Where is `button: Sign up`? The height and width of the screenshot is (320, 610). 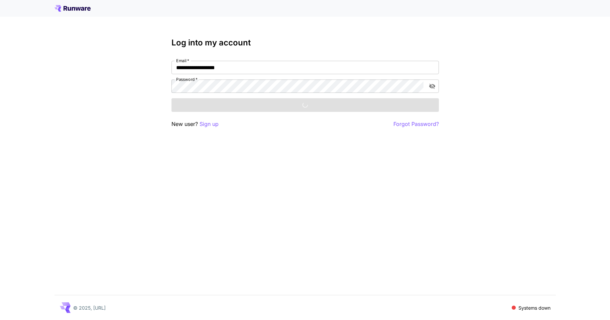 button: Sign up is located at coordinates (209, 124).